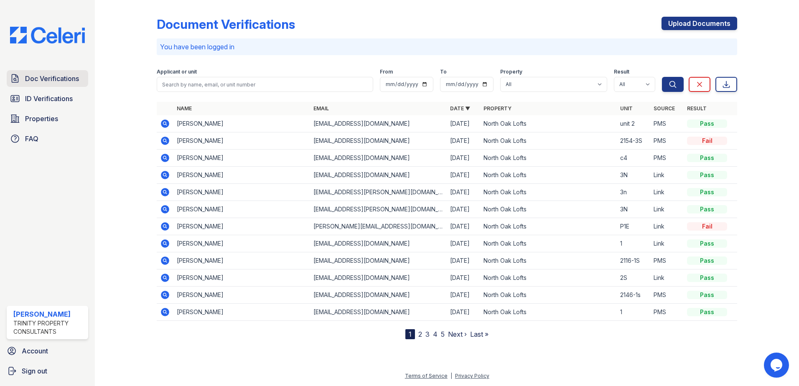 The width and height of the screenshot is (799, 386). I want to click on td: 2154-3S, so click(633, 141).